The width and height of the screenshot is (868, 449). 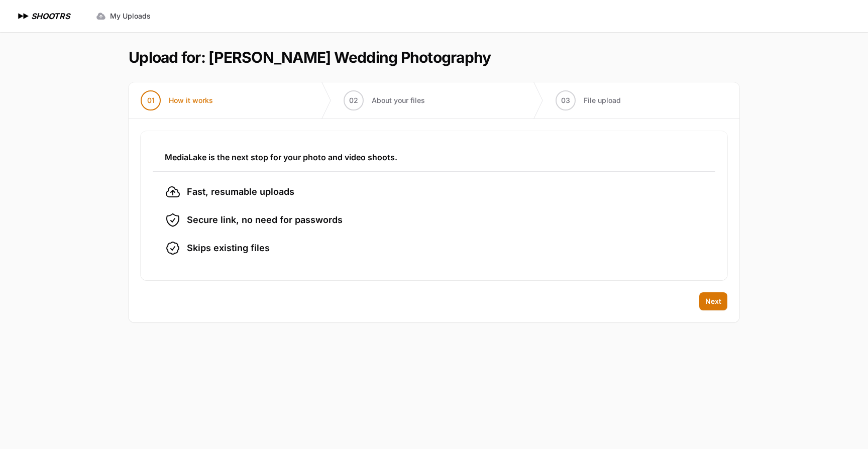 I want to click on button: 03 File upload, so click(x=588, y=100).